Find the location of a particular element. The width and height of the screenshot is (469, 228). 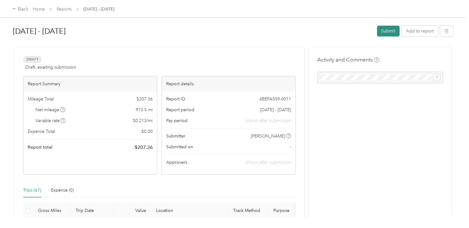

a: Home is located at coordinates (39, 9).